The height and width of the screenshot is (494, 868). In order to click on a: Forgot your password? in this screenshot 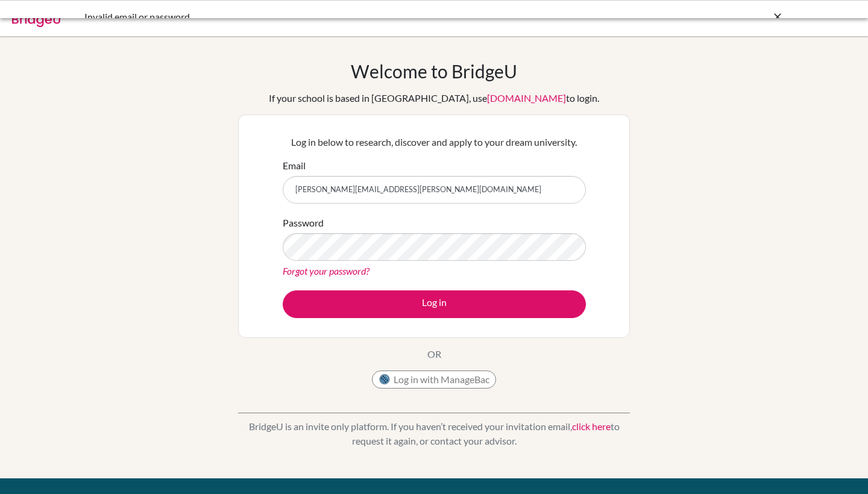, I will do `click(326, 271)`.